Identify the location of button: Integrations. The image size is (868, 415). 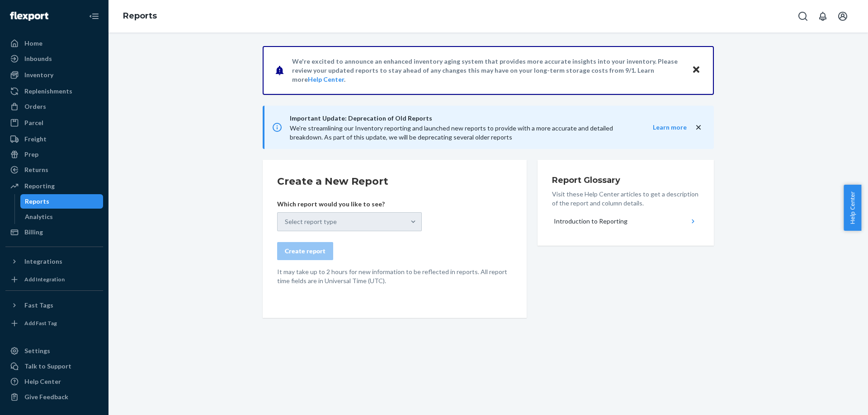
(55, 261).